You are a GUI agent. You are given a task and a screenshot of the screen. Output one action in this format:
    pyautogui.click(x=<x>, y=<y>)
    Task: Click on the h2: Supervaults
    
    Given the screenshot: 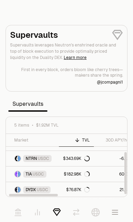 What is the action you would take?
    pyautogui.click(x=66, y=35)
    